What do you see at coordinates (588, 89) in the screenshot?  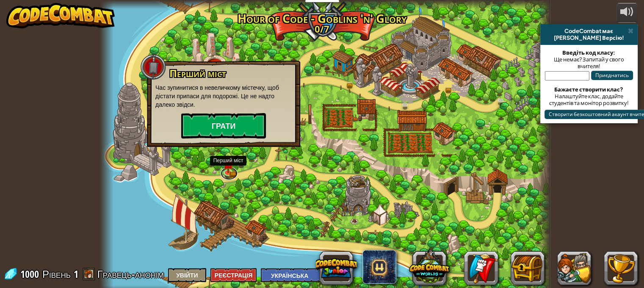 I see `div: Бажаєте створити клас?` at bounding box center [588, 89].